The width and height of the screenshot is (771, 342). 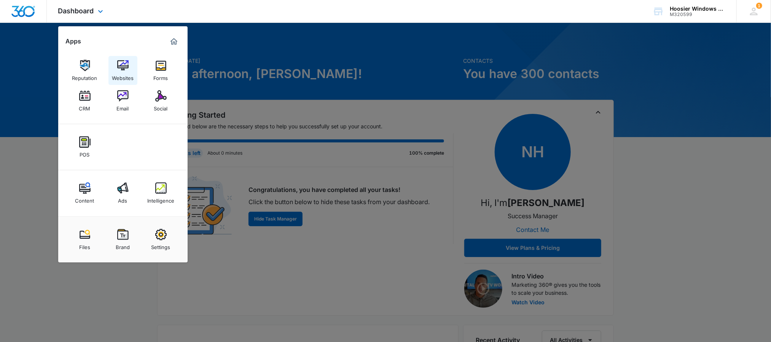 I want to click on a: CRM, so click(x=85, y=101).